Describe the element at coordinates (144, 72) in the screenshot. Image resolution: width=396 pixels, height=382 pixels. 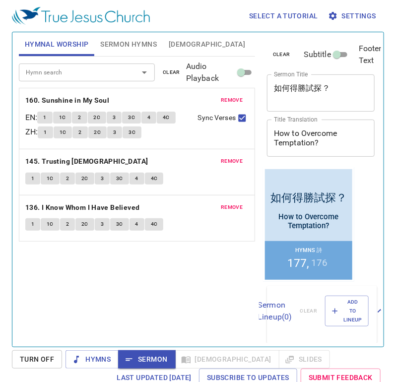
I see `button: Open` at that location.